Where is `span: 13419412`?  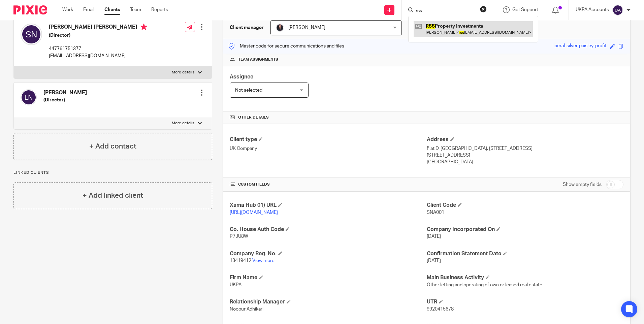 span: 13419412 is located at coordinates (240, 261).